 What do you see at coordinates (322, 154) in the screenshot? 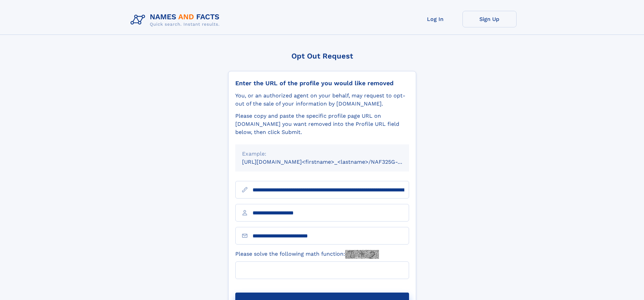
I see `div: Example:` at bounding box center [322, 154].